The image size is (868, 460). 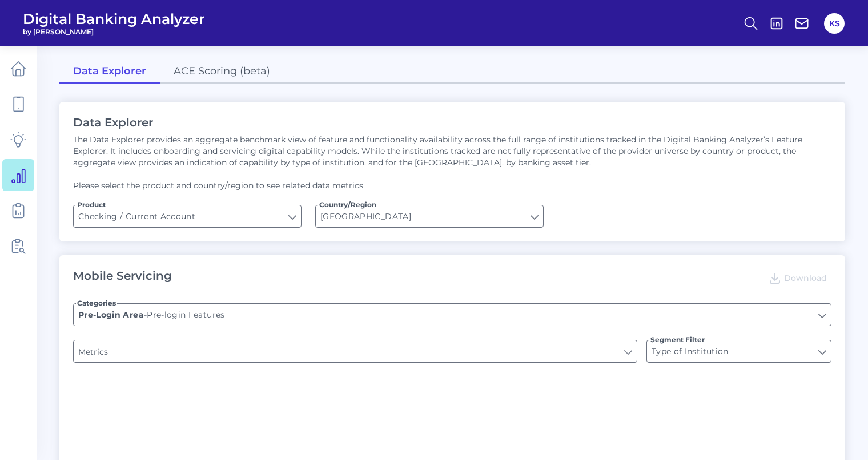 I want to click on p: The Data Explorer provides an aggregate benchmark view of feature and functionality availability ..., so click(x=452, y=151).